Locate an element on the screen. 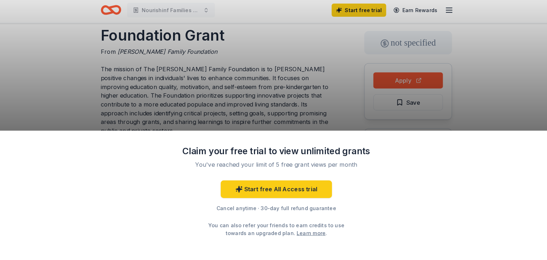  div: You can also refer your friends to earn credits to use towards an upgraded plan. . is located at coordinates (274, 226).